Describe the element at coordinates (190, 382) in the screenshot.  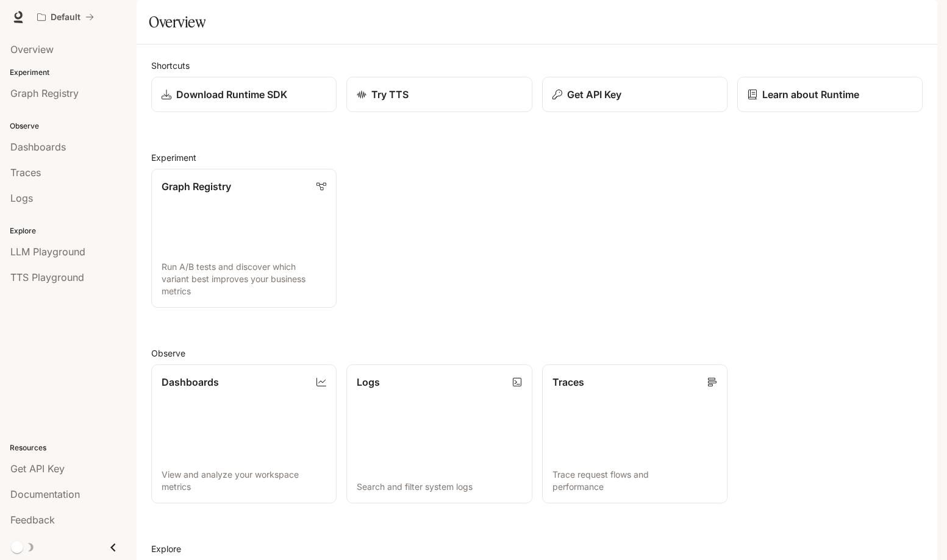
I see `p: Dashboards` at that location.